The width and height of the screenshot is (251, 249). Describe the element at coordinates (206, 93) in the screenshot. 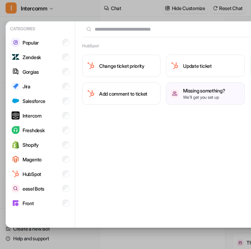

I see `button: /missing-somethingMissing something?We'll get you set up` at that location.